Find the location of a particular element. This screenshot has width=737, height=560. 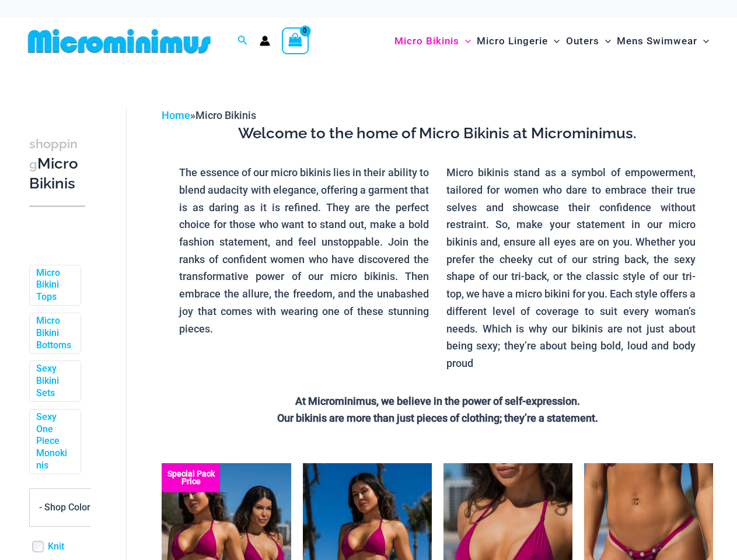

a: OutersMenu ToggleMenu Toggle is located at coordinates (588, 41).